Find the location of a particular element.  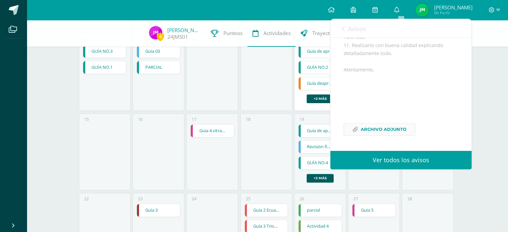

span: Avisos is located at coordinates (357, 29).